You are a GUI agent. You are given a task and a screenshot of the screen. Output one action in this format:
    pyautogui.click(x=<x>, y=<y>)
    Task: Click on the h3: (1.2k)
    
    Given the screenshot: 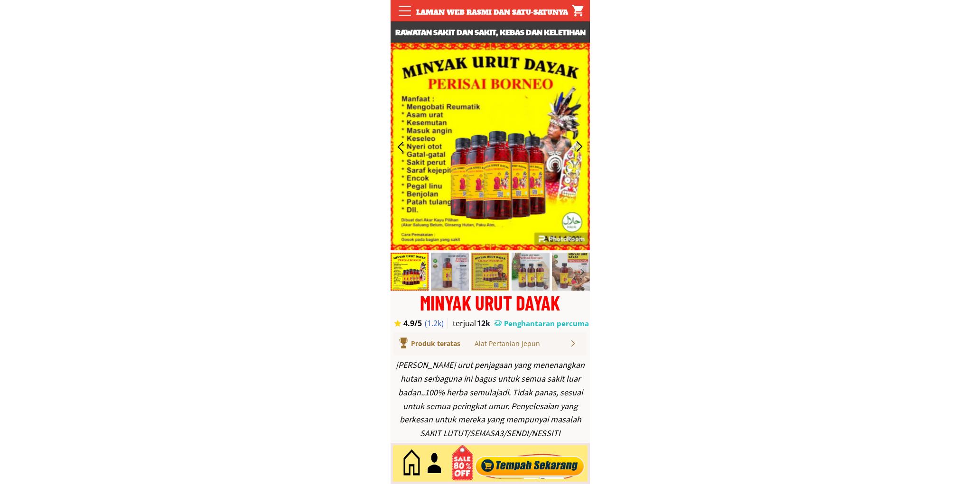 What is the action you would take?
    pyautogui.click(x=436, y=324)
    